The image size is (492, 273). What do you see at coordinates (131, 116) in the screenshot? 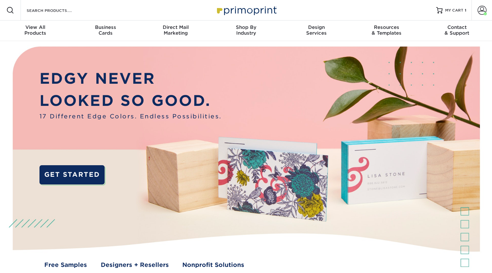
I see `span: 17 Different Edge Colors. Endless Possibilities.` at bounding box center [131, 116].